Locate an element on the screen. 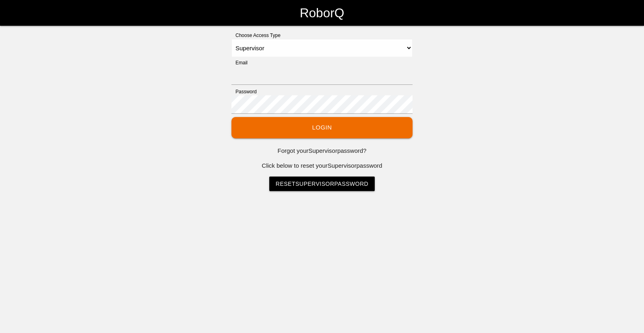 This screenshot has width=644, height=333. a: ResetSupervisorPassword is located at coordinates (322, 184).